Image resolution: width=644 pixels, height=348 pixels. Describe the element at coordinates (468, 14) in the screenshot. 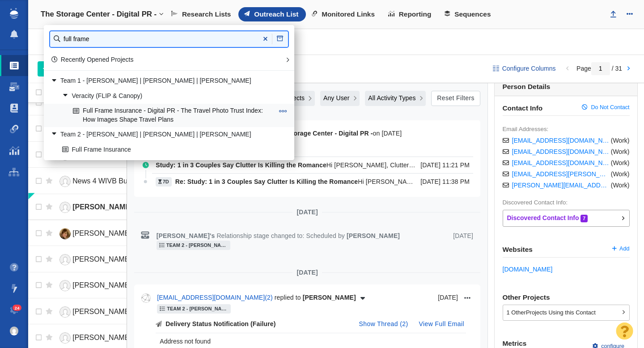

I see `a: Sequences` at that location.